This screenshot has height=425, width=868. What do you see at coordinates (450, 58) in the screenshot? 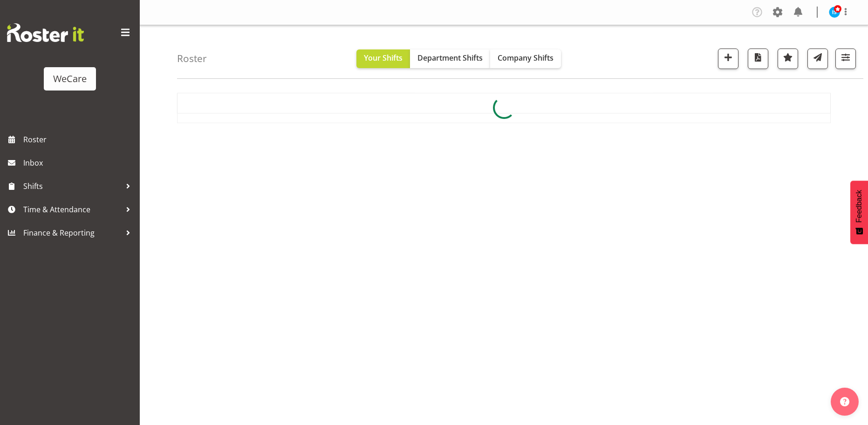
I see `span: Department Shifts` at bounding box center [450, 58].